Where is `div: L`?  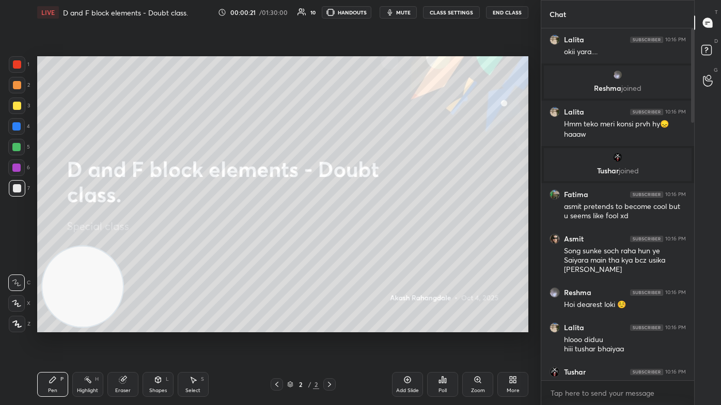
div: L is located at coordinates (167, 379).